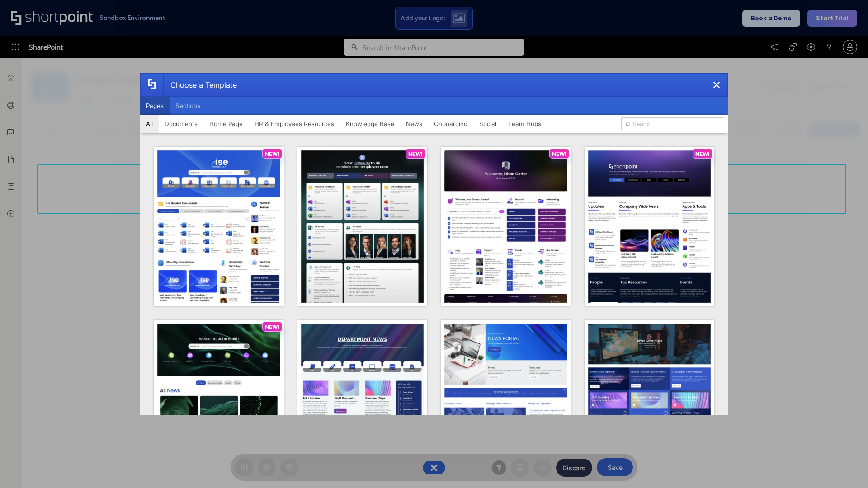  Describe the element at coordinates (524, 124) in the screenshot. I see `button: Team Hubs` at that location.